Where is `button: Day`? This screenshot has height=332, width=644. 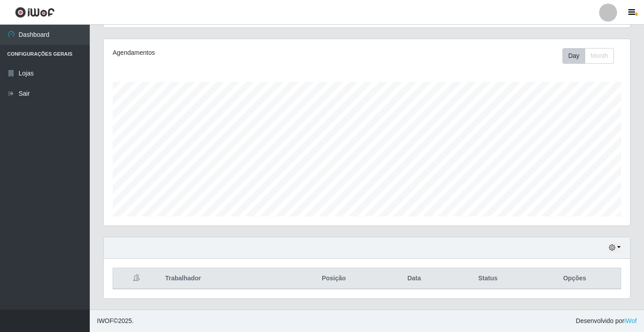
button: Day is located at coordinates (573, 56).